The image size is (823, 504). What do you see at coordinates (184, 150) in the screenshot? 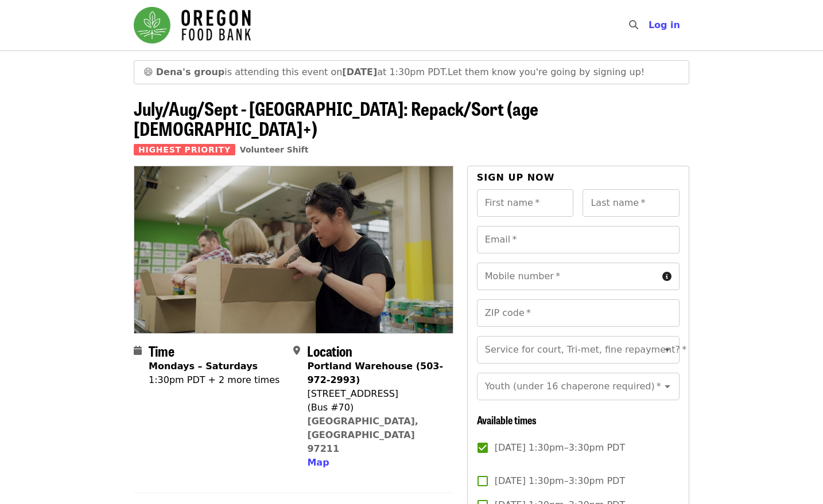
I see `span: Highest Priority` at bounding box center [184, 150].